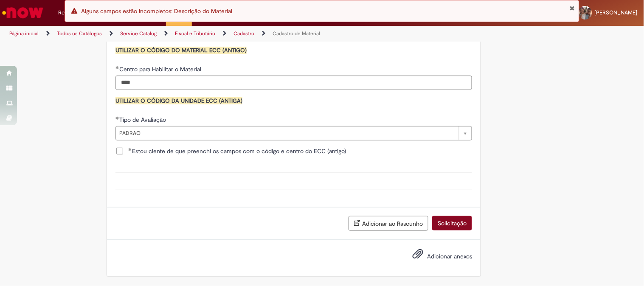  I want to click on a: Página inicial, so click(23, 33).